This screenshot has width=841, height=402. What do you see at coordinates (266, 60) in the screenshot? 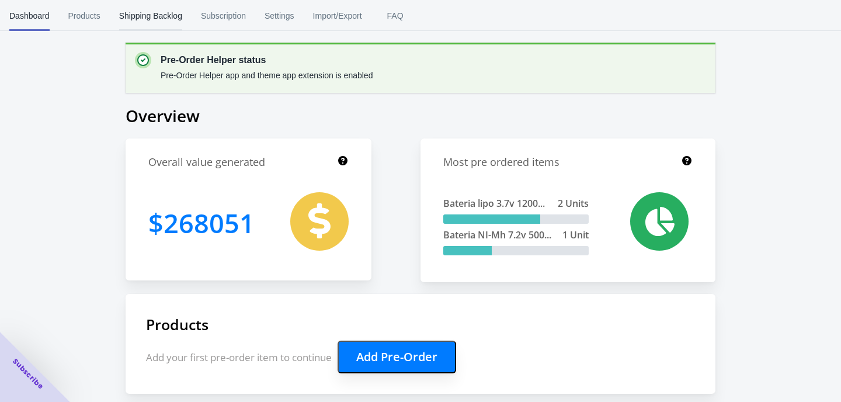
I see `p: Pre-Order Helper status` at bounding box center [266, 60].